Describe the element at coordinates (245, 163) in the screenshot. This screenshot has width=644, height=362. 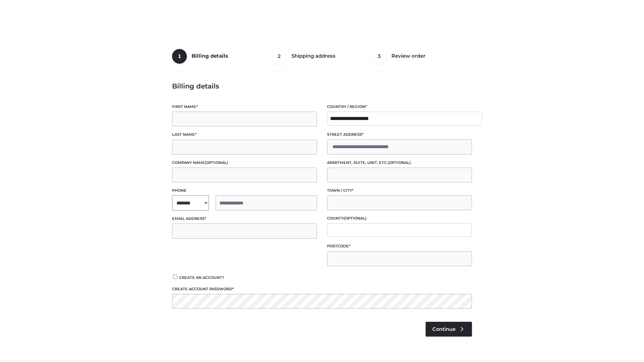
I see `label: Company name` at that location.